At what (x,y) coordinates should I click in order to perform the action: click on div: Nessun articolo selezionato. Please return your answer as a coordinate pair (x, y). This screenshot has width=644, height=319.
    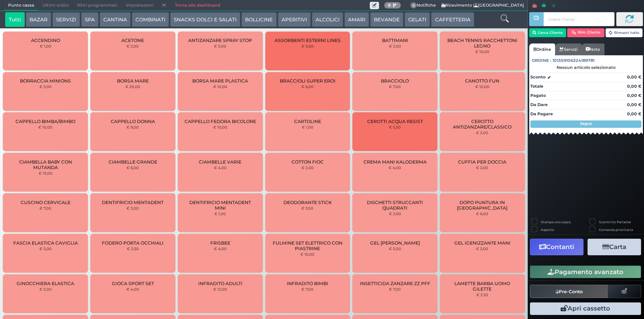
    Looking at the image, I should click on (586, 67).